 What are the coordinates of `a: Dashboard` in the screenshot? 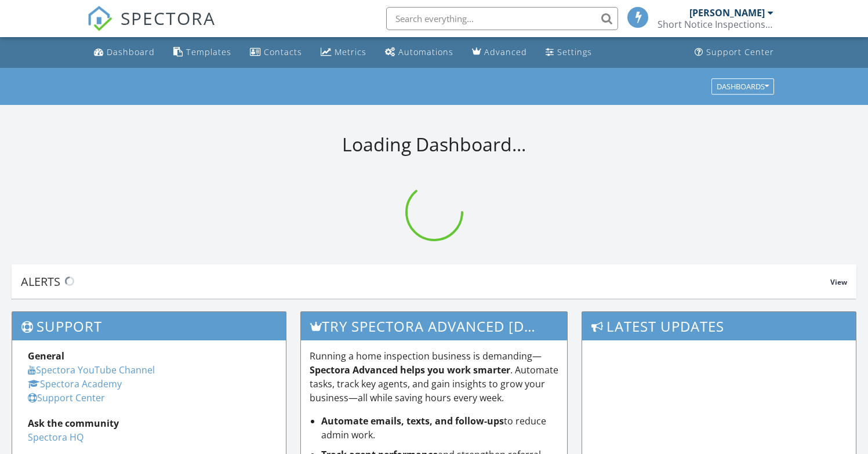 It's located at (124, 52).